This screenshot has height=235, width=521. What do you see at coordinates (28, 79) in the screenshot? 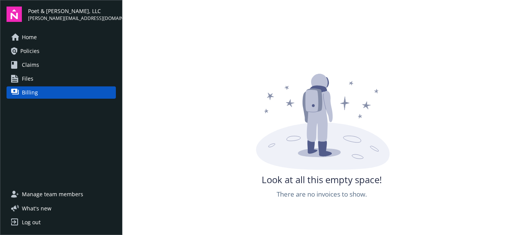
I see `span: Files` at bounding box center [28, 79].